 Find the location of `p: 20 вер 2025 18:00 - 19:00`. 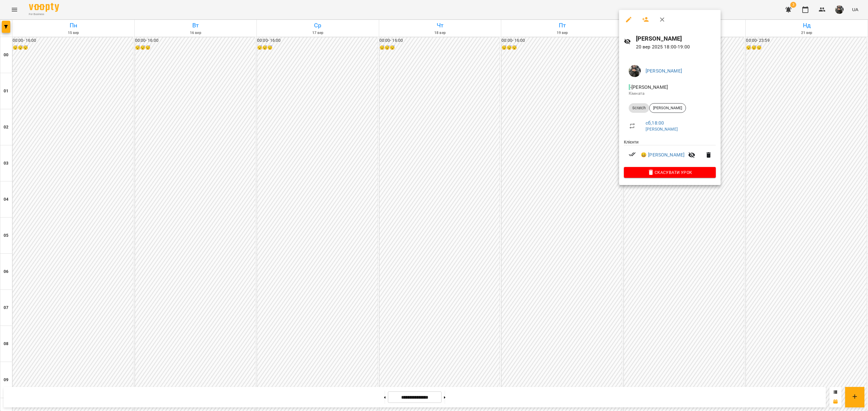

p: 20 вер 2025 18:00 - 19:00 is located at coordinates (676, 47).